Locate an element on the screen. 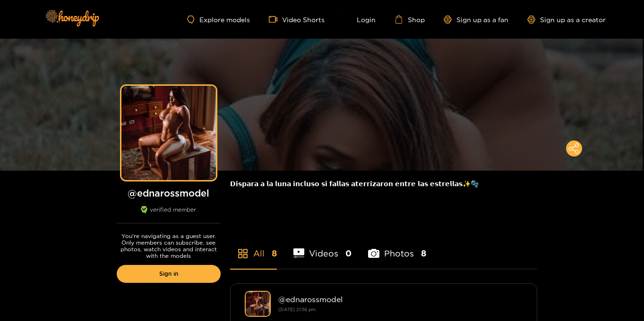 The width and height of the screenshot is (644, 321). li: Videos is located at coordinates (323, 248).